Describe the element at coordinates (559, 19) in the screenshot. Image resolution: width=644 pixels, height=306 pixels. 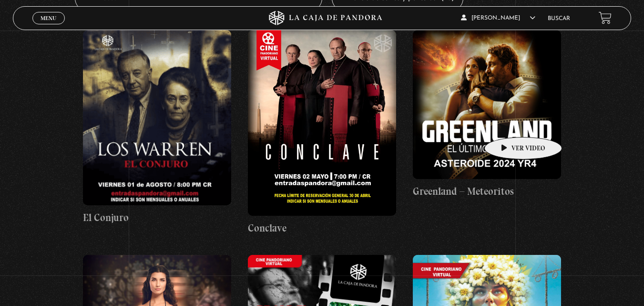
I see `a: Buscar` at that location.